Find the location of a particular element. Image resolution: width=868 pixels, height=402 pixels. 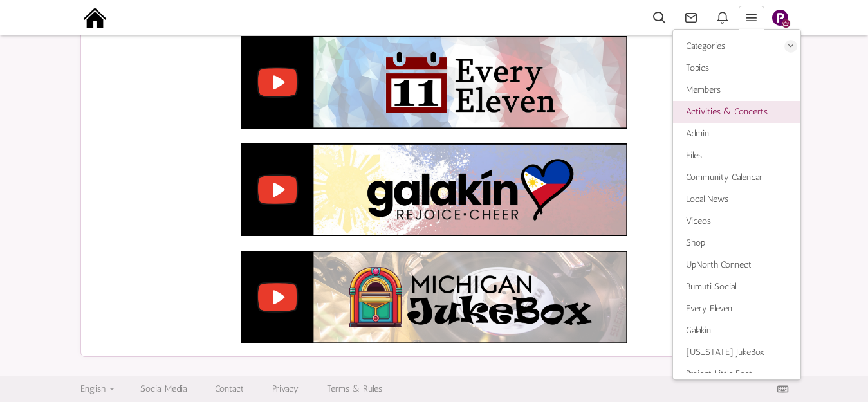

a: Topics is located at coordinates (737, 68).